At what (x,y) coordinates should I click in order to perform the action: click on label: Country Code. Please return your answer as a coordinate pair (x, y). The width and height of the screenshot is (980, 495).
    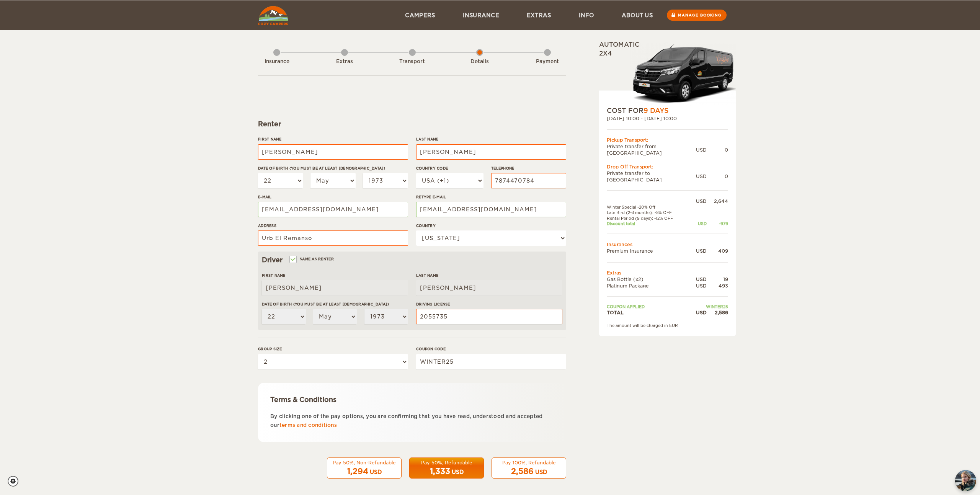
    Looking at the image, I should click on (450, 168).